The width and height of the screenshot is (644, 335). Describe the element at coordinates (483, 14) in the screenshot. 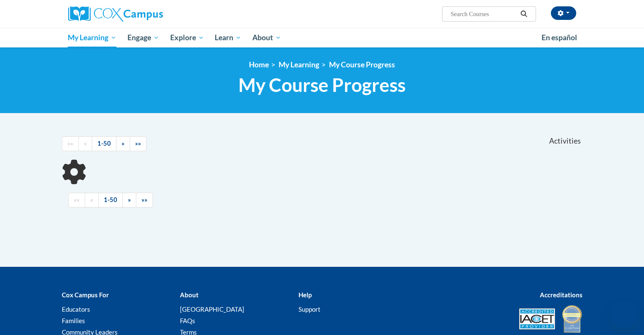

I see `input: Search Courses` at that location.